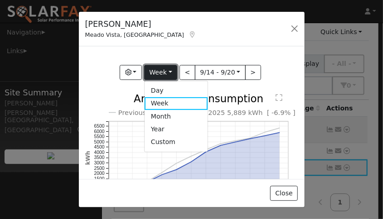  Describe the element at coordinates (176, 116) in the screenshot. I see `a: Month` at that location.